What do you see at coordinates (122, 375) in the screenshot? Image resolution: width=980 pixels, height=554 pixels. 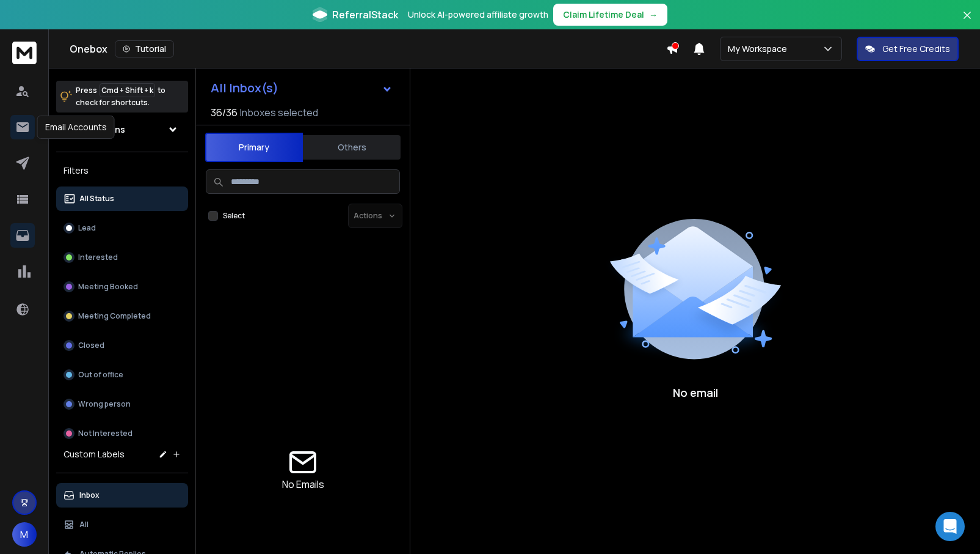 I see `button: Out of office` at bounding box center [122, 375].